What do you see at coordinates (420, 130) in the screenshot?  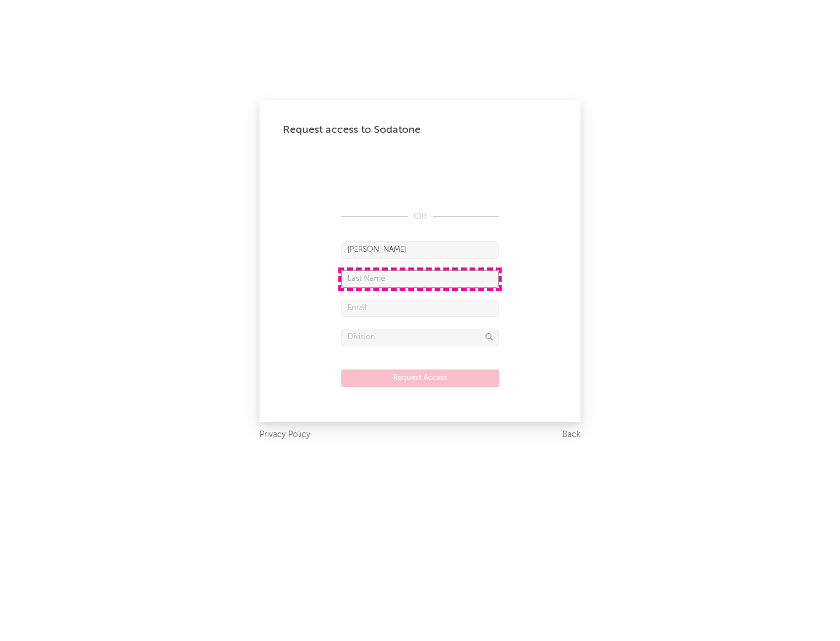 I see `div: Request access to Sodatone` at bounding box center [420, 130].